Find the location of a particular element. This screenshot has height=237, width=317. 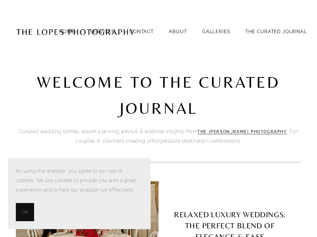

button: OK is located at coordinates (25, 213).